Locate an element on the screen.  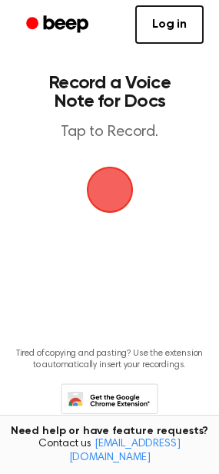
p: Tired of copying and pasting? Use the extension to automatically insert your recordings. is located at coordinates (109, 360).